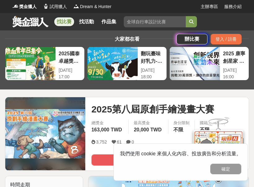 Image resolution: width=254 pixels, height=187 pixels. Describe the element at coordinates (155, 22) in the screenshot. I see `input: 全球自行車設計比賽` at that location.